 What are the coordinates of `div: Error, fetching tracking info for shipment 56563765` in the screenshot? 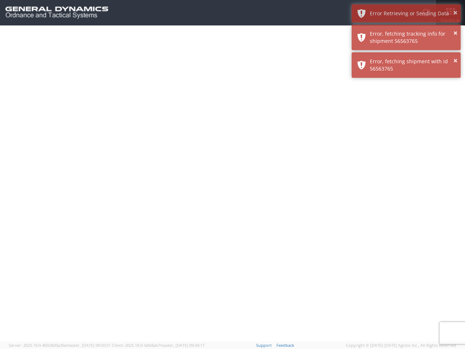 It's located at (413, 37).